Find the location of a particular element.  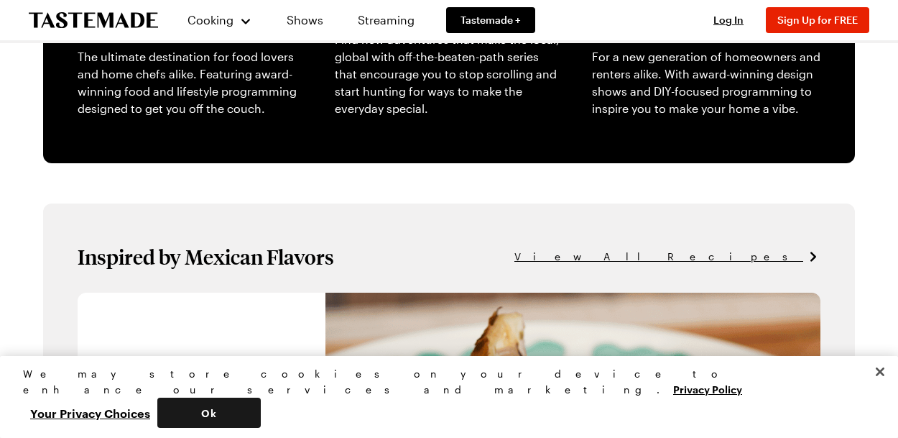

button: Close is located at coordinates (881, 372).